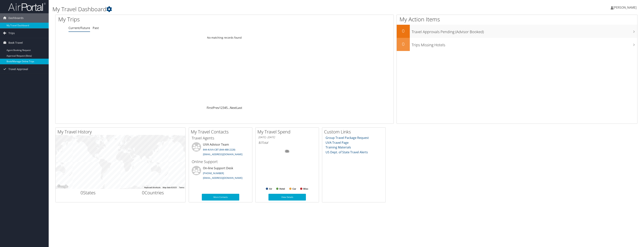 Image resolution: width=644 pixels, height=247 pixels. Describe the element at coordinates (220, 197) in the screenshot. I see `a: More Contacts` at that location.